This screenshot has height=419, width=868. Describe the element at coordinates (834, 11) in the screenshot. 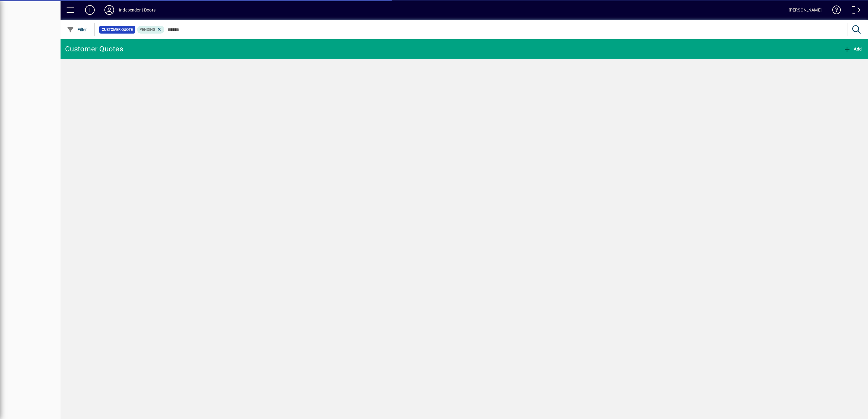

I see `a: Knowledge Base` at that location.